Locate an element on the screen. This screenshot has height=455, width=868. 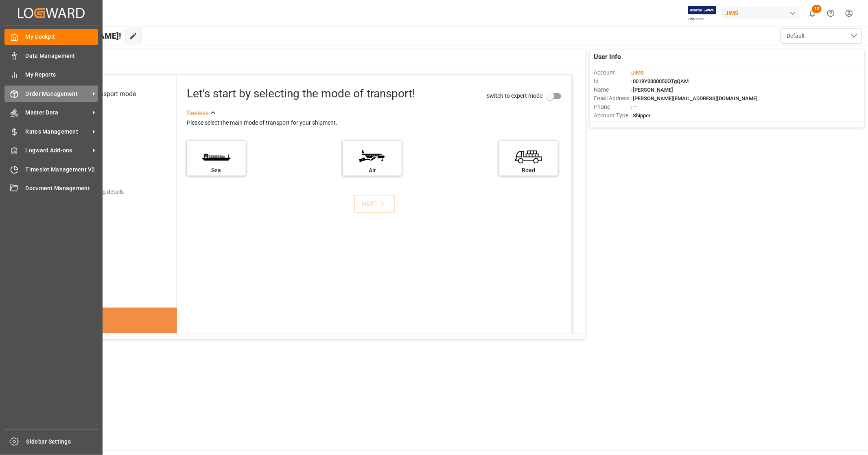
div: See less is located at coordinates (198, 113).